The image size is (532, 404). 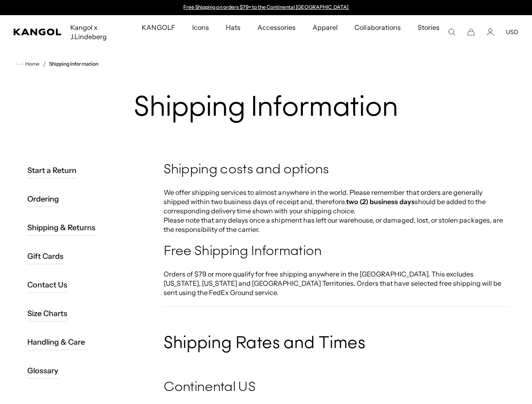 What do you see at coordinates (276, 27) in the screenshot?
I see `span: Accessories` at bounding box center [276, 27].